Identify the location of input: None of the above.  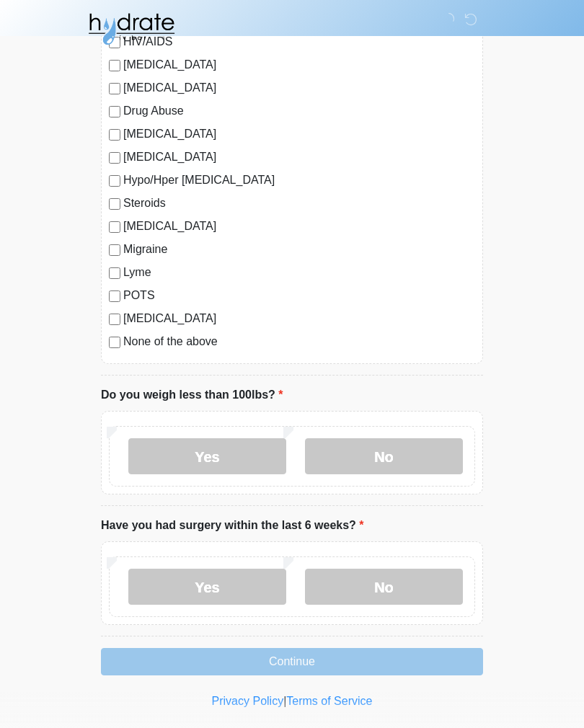
(115, 342).